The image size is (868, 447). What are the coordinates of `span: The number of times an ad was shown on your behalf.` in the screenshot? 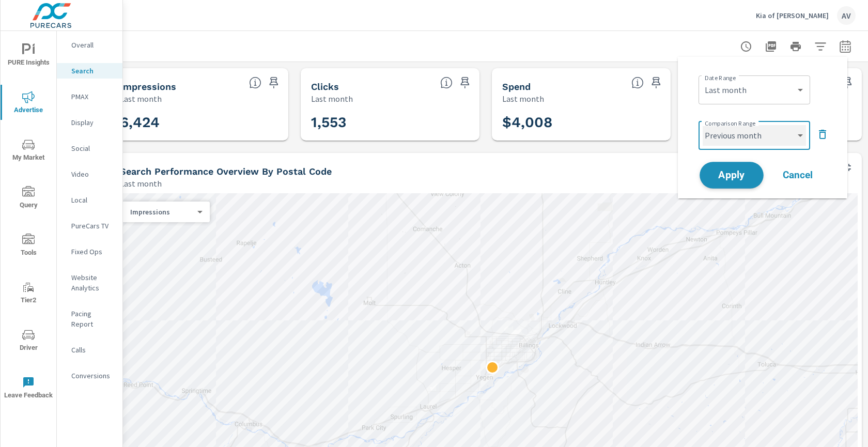 It's located at (255, 82).